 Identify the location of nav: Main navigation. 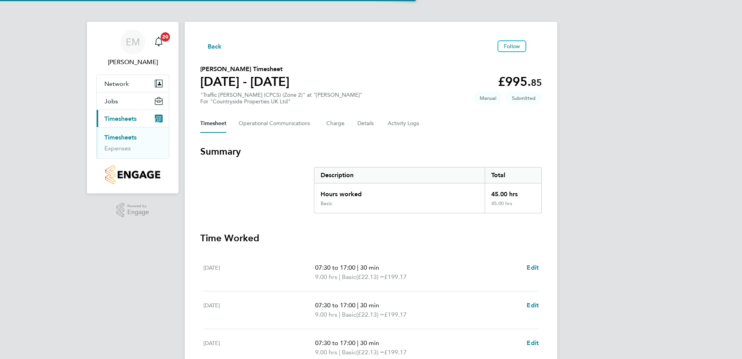
(133, 108).